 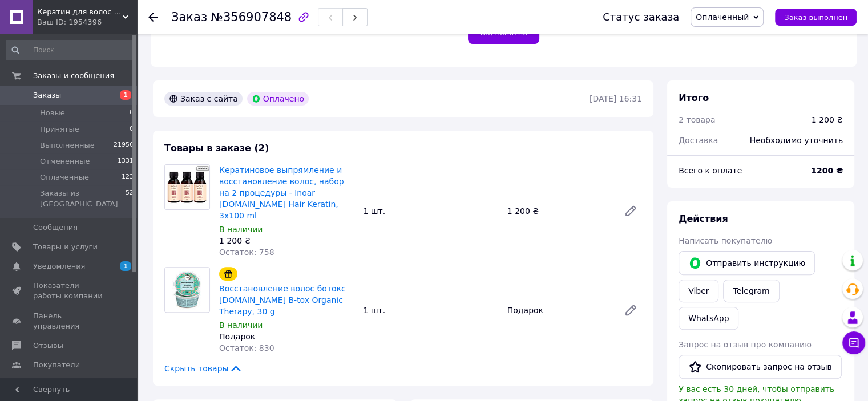 What do you see at coordinates (69, 321) in the screenshot?
I see `span: Панель управления` at bounding box center [69, 321].